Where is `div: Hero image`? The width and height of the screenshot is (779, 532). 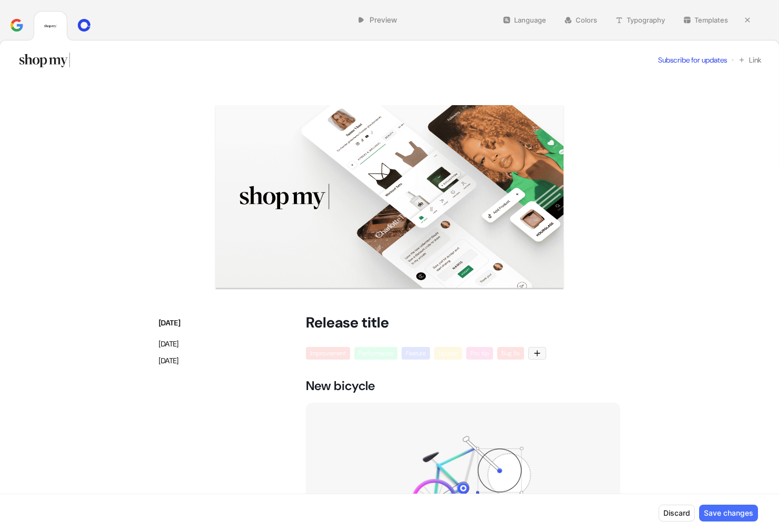 div: Hero image is located at coordinates (390, 198).